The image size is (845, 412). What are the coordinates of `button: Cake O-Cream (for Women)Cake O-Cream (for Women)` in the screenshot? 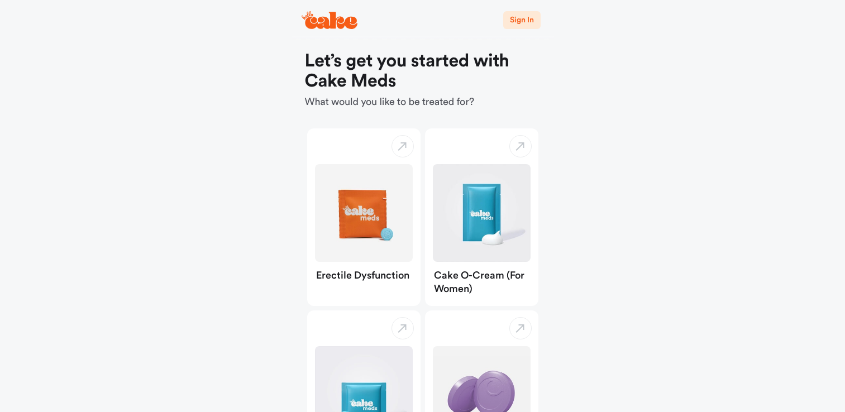 It's located at (481, 217).